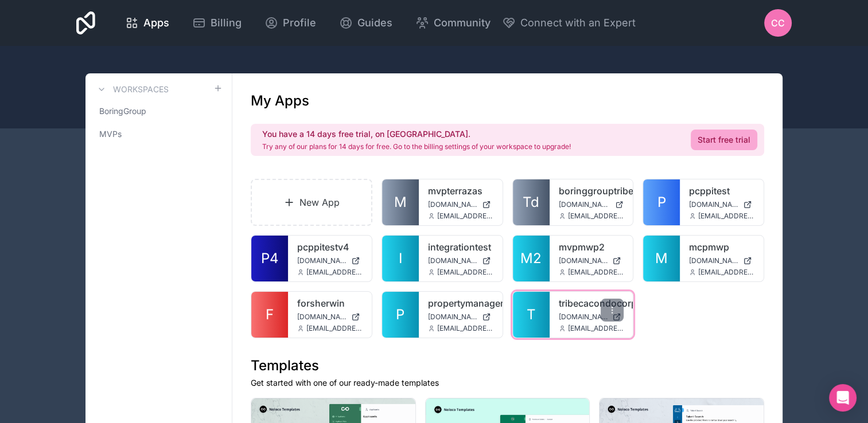 Image resolution: width=868 pixels, height=423 pixels. What do you see at coordinates (461, 247) in the screenshot?
I see `a: integrationtest` at bounding box center [461, 247].